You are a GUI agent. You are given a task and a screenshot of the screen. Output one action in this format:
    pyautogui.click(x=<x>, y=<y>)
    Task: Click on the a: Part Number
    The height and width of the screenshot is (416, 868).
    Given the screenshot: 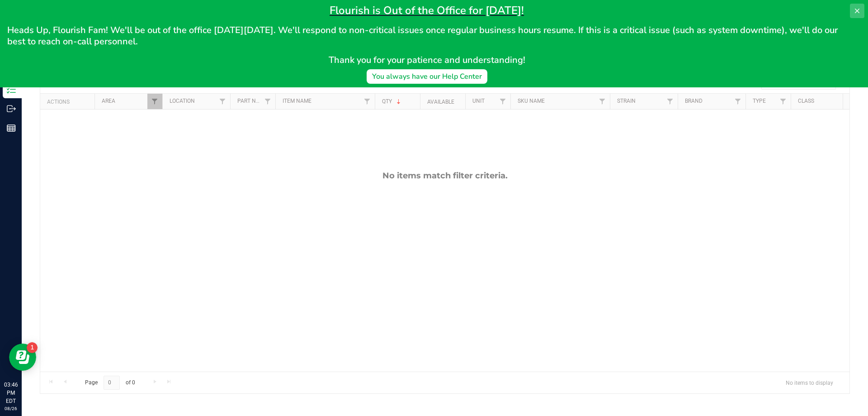 What is the action you would take?
    pyautogui.click(x=256, y=101)
    